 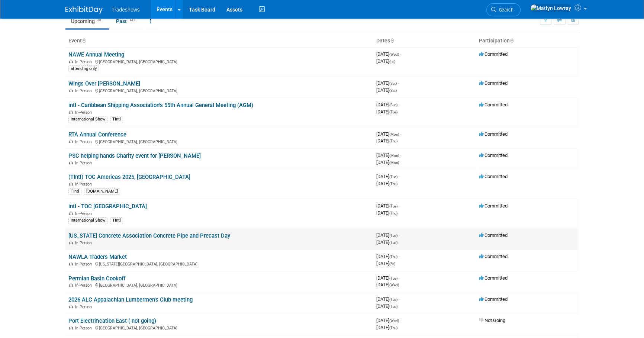 I want to click on a: Sort by Start Date, so click(x=392, y=40).